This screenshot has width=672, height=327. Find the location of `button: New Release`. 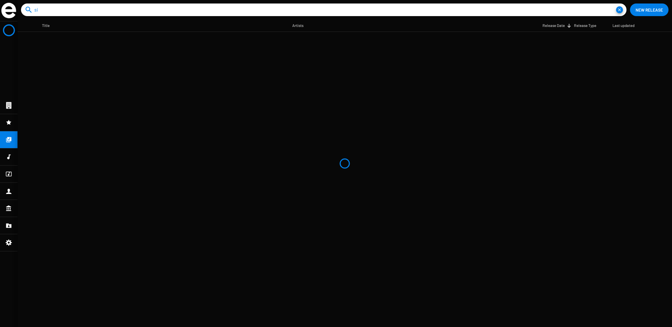

button: New Release is located at coordinates (649, 10).